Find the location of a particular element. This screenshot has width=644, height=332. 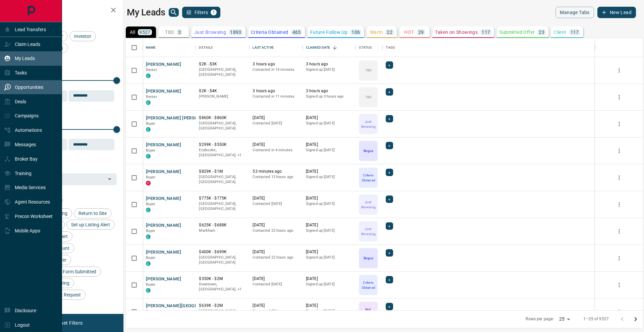

button: Manage Tabs is located at coordinates (574, 13).